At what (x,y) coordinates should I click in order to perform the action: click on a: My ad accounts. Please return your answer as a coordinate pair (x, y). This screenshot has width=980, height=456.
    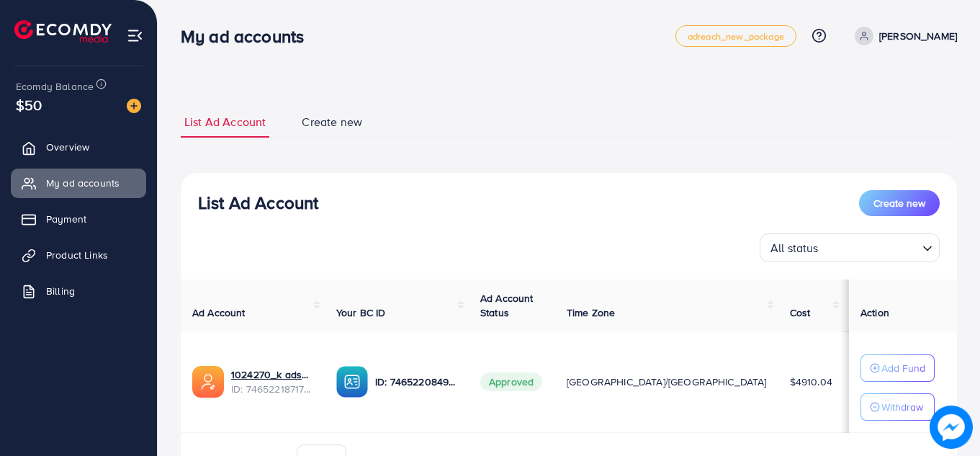
    Looking at the image, I should click on (79, 183).